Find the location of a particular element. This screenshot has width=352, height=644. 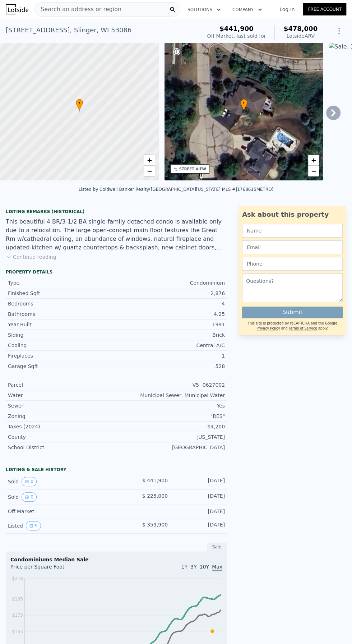

div: Ask about this property is located at coordinates (292, 215).